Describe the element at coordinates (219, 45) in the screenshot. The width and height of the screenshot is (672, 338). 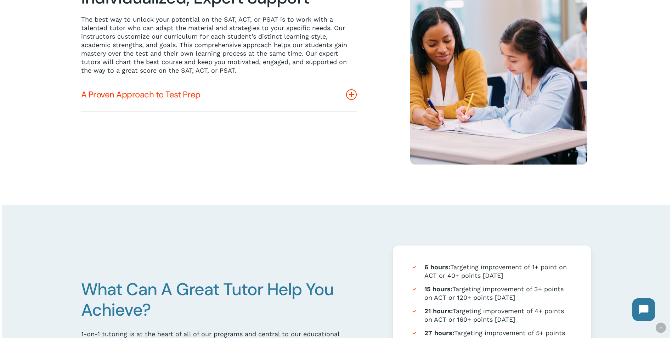
I see `p: The best way to unlock your potential on the SAT, ACT, or PSAT is to work with a talented tutor w...` at that location.